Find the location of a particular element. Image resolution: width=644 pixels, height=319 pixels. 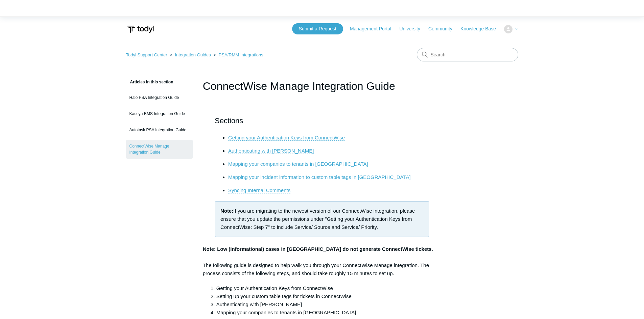

a: ConnectWise Manage Integration Guide is located at coordinates (159, 149).